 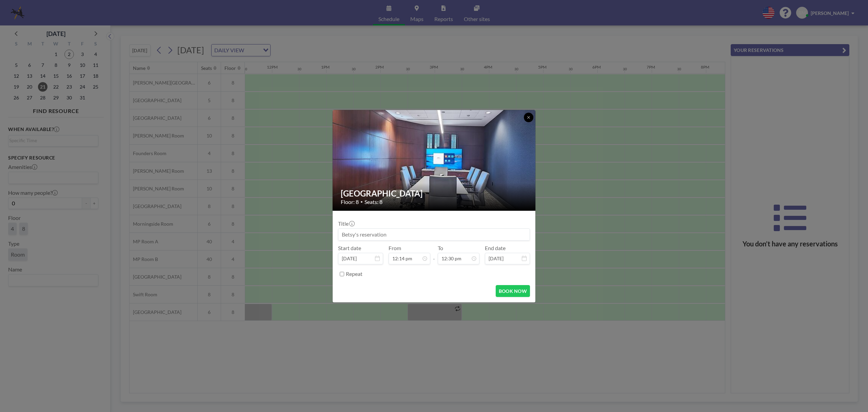 I want to click on input: Betsy's reservation, so click(x=434, y=235).